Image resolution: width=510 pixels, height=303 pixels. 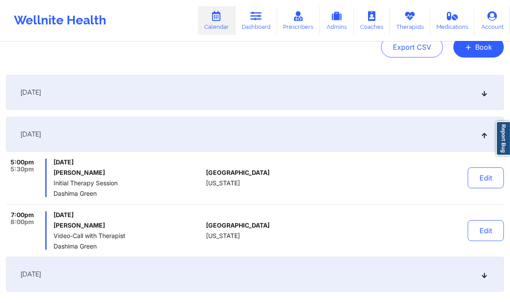 I want to click on span: 8:00pm, so click(x=22, y=222).